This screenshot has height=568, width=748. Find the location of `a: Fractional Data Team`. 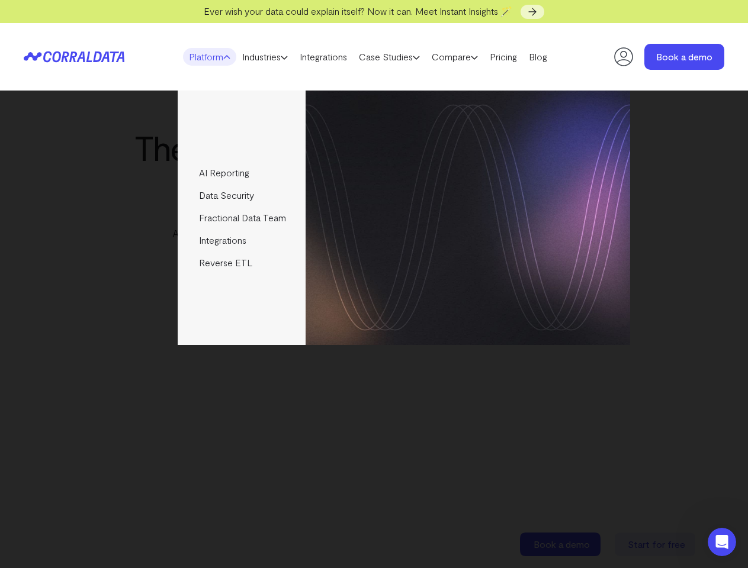

a: Fractional Data Team is located at coordinates (241, 218).